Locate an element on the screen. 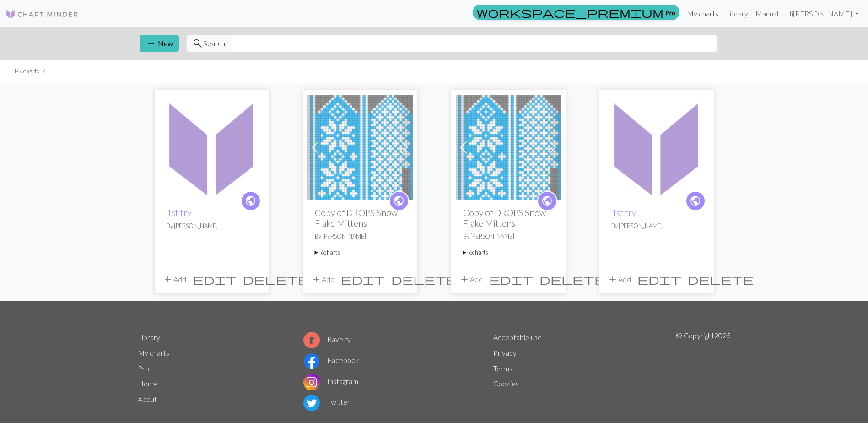 This screenshot has width=868, height=423. a: Manual is located at coordinates (767, 14).